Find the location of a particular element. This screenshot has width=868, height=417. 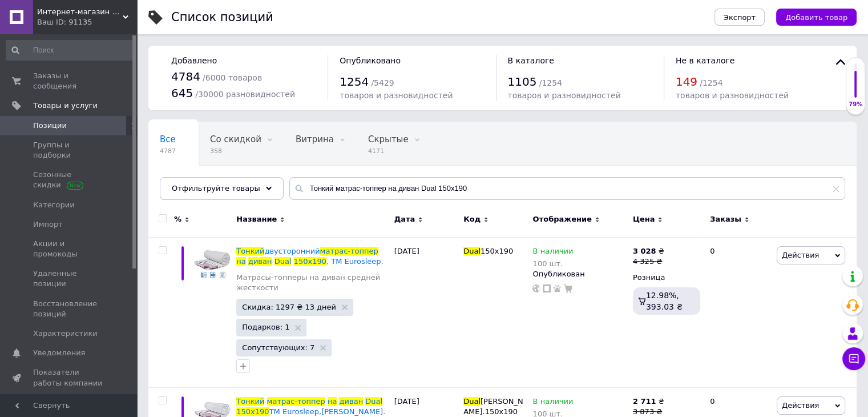

span: 12.98%, 393.03 ₴ is located at coordinates (664, 301).